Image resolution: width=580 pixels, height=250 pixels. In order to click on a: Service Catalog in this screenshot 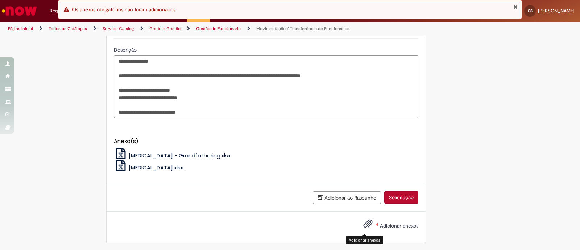, I will do `click(118, 29)`.